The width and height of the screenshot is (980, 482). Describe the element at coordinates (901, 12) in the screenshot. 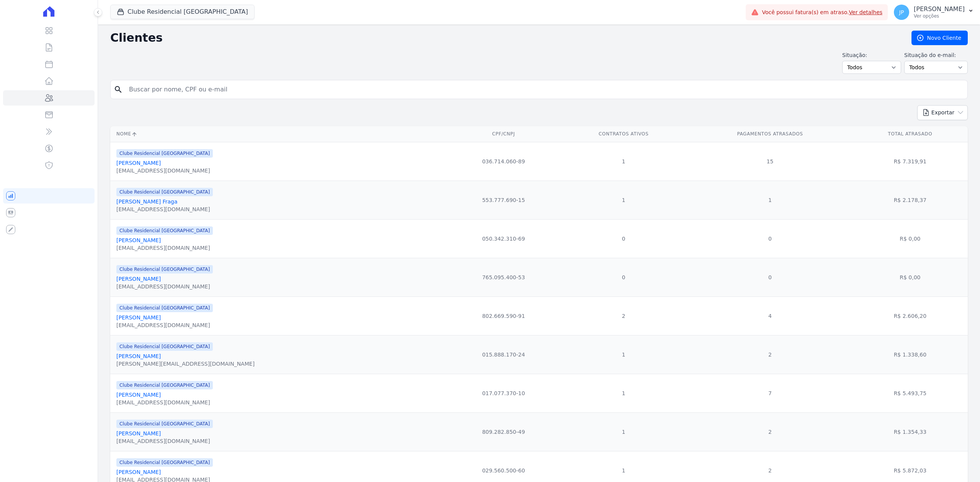

I see `span: JP` at that location.